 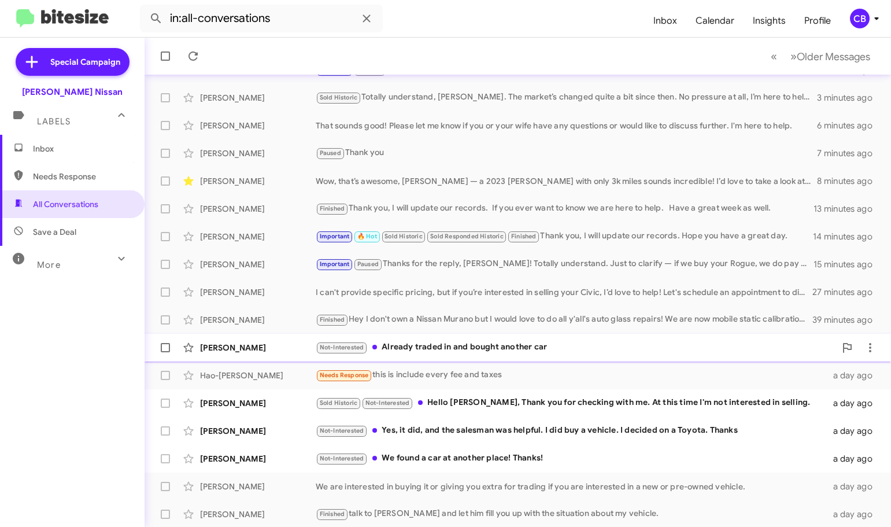 I want to click on div: Already traded in and bought another car, so click(x=575, y=347).